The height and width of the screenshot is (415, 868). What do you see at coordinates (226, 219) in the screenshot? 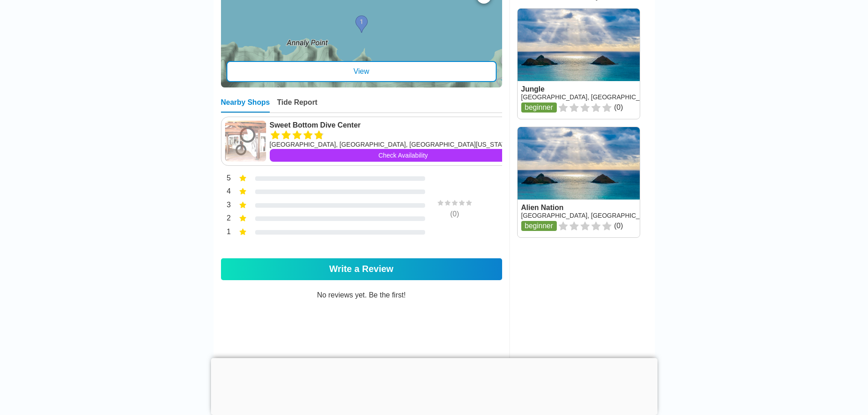
I see `div: 2` at bounding box center [226, 219].